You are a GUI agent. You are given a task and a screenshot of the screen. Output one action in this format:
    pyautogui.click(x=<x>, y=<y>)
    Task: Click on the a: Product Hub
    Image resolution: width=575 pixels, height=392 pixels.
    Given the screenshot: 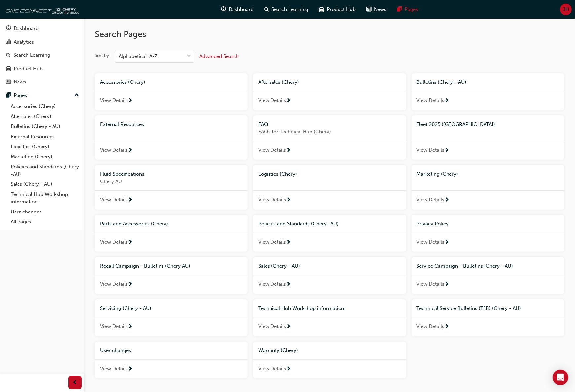 What is the action you would take?
    pyautogui.click(x=42, y=69)
    